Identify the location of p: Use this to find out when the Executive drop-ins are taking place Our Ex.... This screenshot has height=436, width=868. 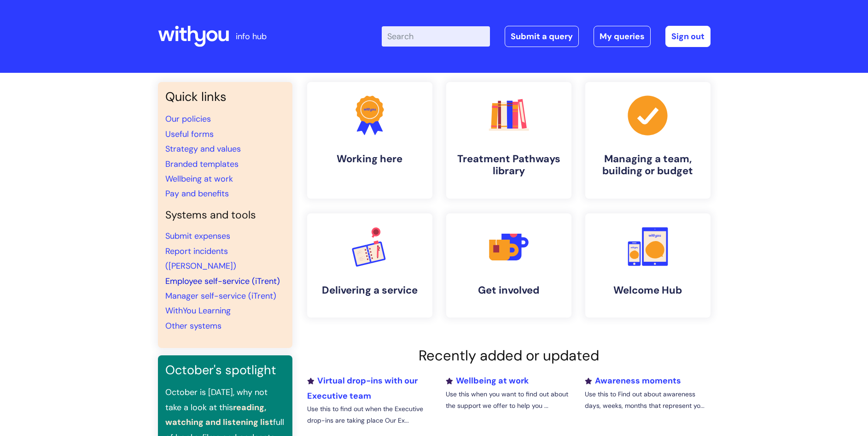
(370, 415).